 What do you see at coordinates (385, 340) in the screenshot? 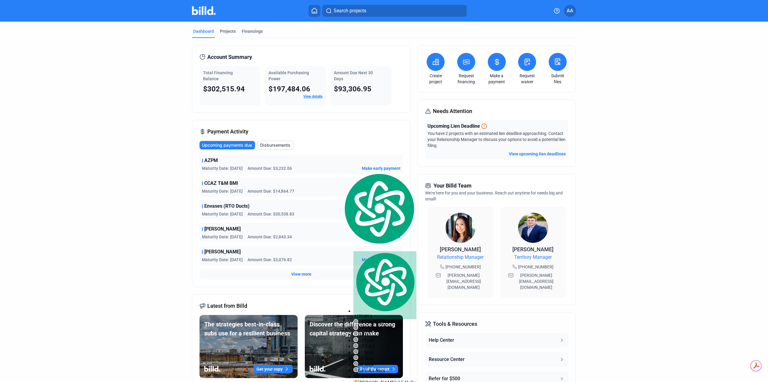
I see `div: GPT-4o` at bounding box center [385, 340].